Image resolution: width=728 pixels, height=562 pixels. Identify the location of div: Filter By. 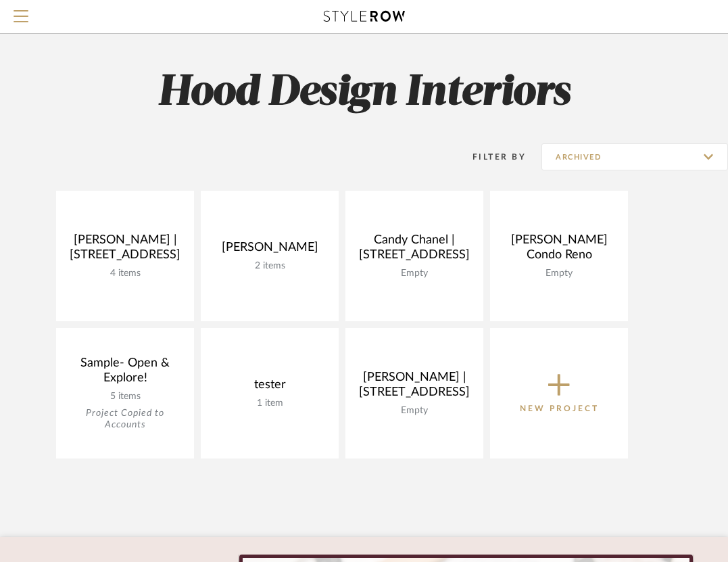
(490, 157).